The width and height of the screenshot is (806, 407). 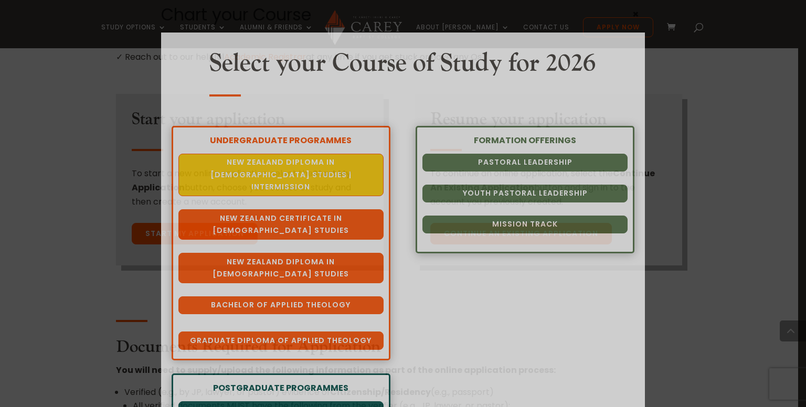 What do you see at coordinates (281, 140) in the screenshot?
I see `div: UNDERGRADUATE PROGRAMMES` at bounding box center [281, 140].